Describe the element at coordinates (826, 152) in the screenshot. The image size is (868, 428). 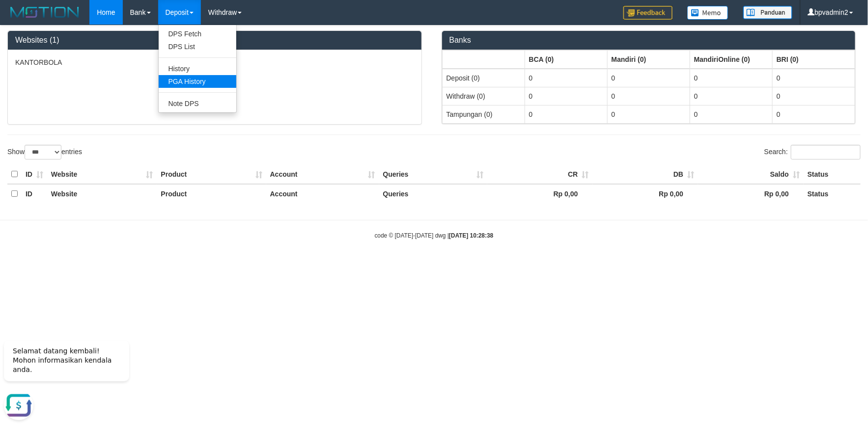
I see `input: Search:` at that location.